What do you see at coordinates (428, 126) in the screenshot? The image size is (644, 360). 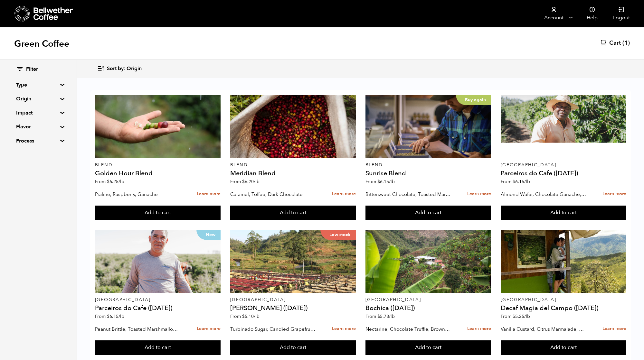 I see `a: Buy again` at bounding box center [428, 126].